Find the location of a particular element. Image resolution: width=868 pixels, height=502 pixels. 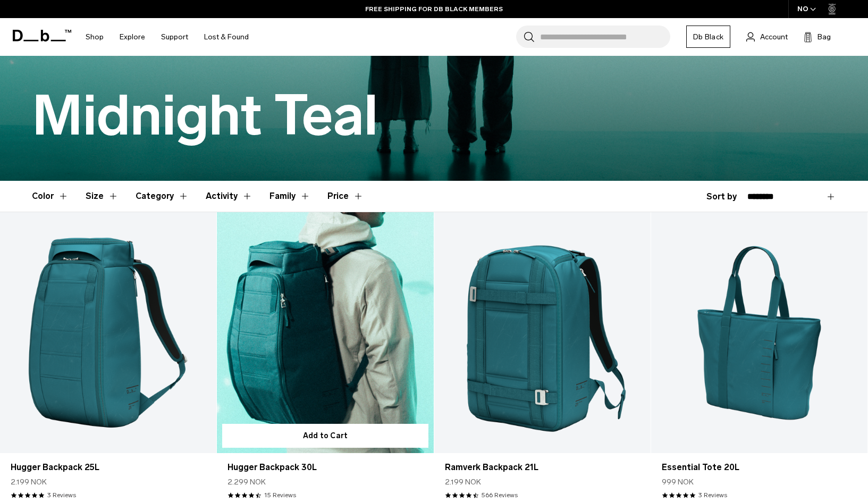

a: Hugger Backpack 25L is located at coordinates (108, 468).